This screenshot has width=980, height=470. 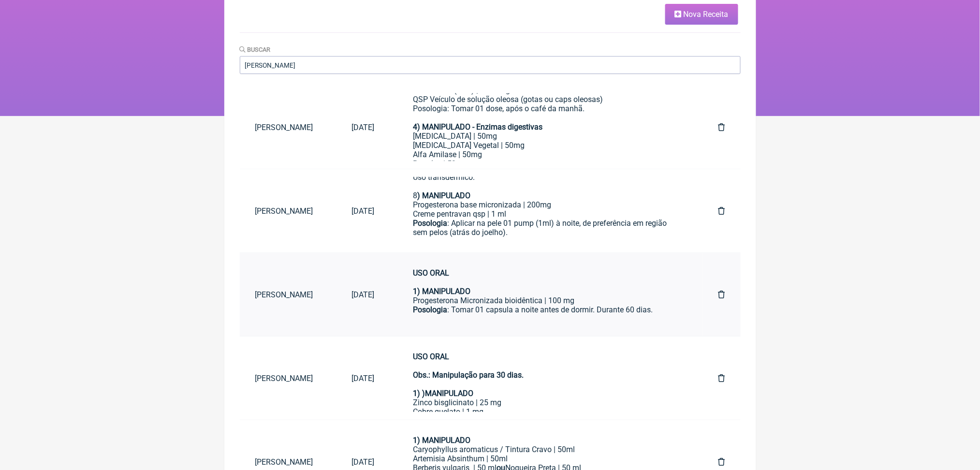 What do you see at coordinates (547, 127) in the screenshot?
I see `a: N Acetil Cisteína | 150mgCactínea Extrato | 250mgCoenzima Q10 | 100mgCurcuma Longa 95% curcuminoi...` at bounding box center [547, 127].